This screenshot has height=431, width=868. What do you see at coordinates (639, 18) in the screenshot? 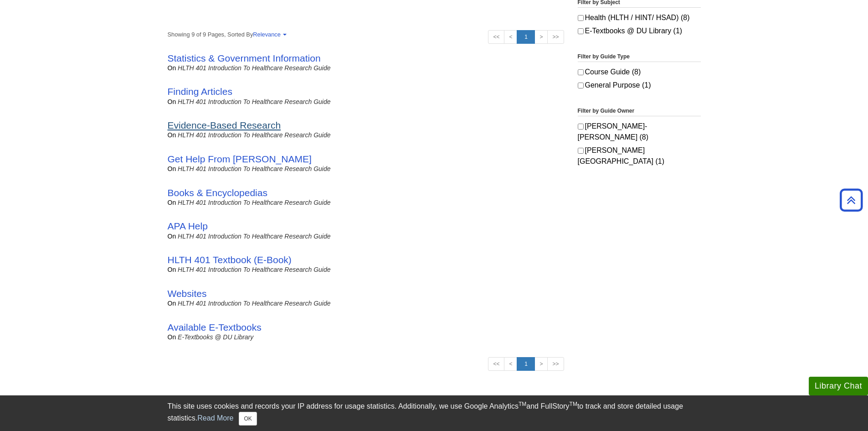
I see `label: Health (HLTH / HINT/ HSAD) (8)` at bounding box center [639, 18].